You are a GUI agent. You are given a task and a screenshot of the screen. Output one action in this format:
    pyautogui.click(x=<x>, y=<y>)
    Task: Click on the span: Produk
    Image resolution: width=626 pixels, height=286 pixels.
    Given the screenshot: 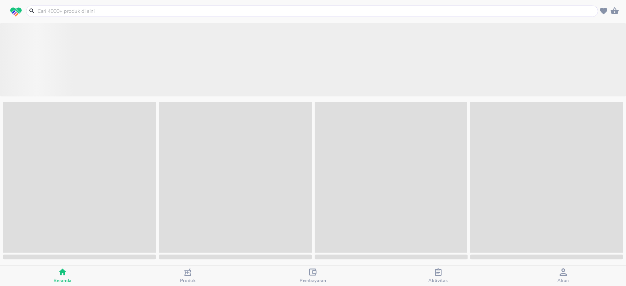 What is the action you would take?
    pyautogui.click(x=188, y=281)
    